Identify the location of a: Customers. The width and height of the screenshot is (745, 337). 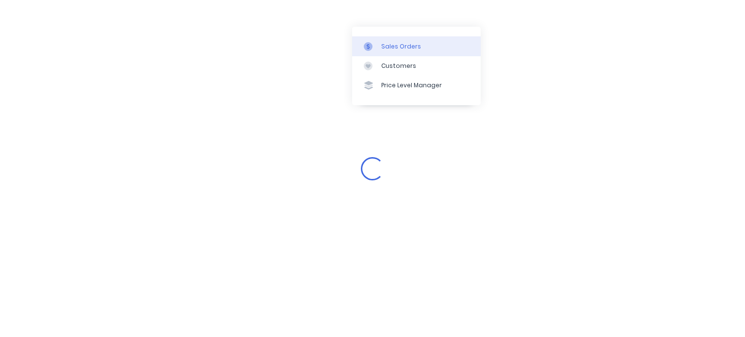
(416, 66).